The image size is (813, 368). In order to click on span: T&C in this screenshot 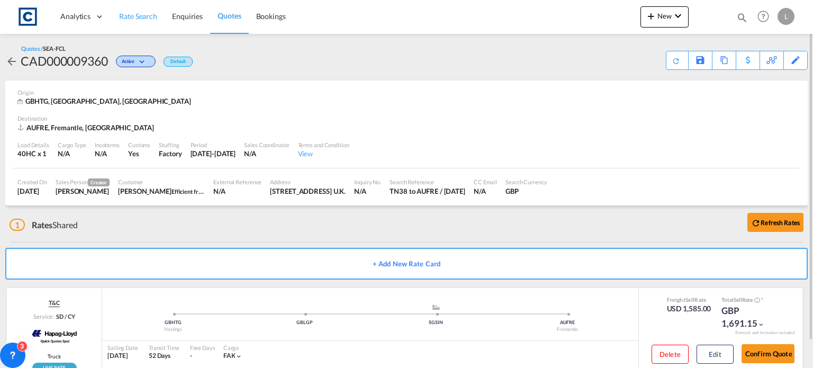, I will do `click(54, 303)`.